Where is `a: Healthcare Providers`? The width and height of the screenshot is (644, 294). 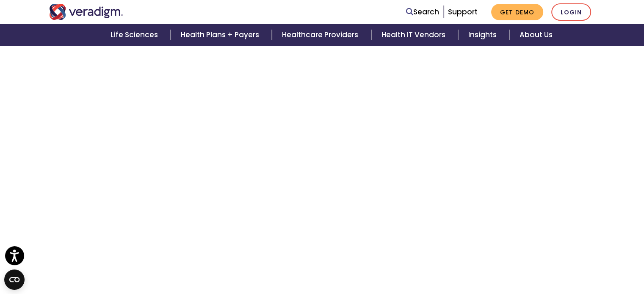 a: Healthcare Providers is located at coordinates (321, 35).